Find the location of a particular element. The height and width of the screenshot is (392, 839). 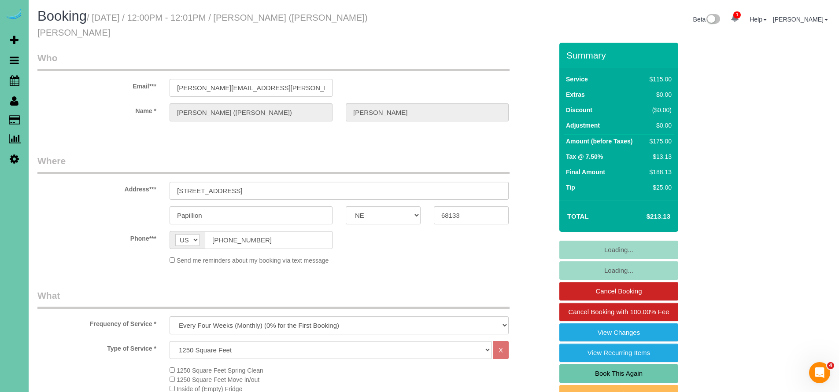

a: View Changes is located at coordinates (618, 333).